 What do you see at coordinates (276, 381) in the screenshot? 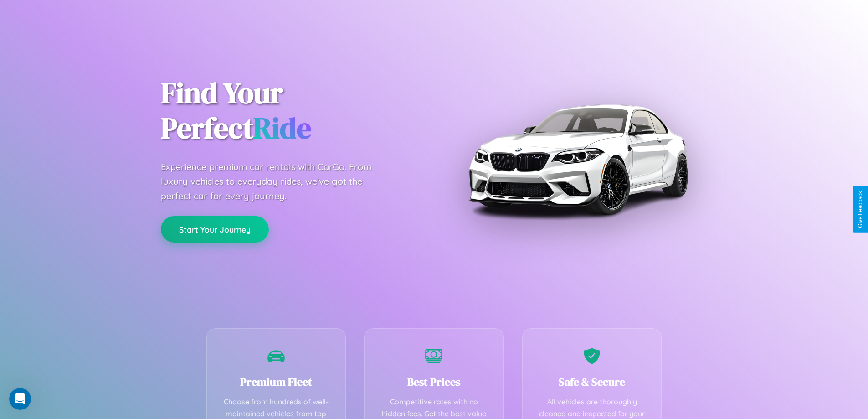
I see `h3: Premium Fleet` at bounding box center [276, 381].